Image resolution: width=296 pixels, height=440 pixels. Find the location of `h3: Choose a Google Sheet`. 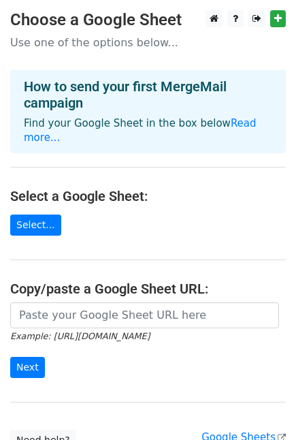

h3: Choose a Google Sheet is located at coordinates (148, 20).